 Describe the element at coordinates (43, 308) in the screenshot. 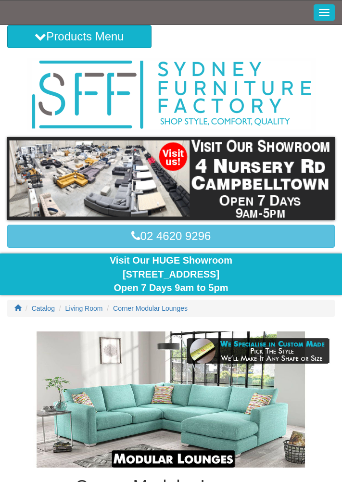

I see `a: Catalog` at that location.